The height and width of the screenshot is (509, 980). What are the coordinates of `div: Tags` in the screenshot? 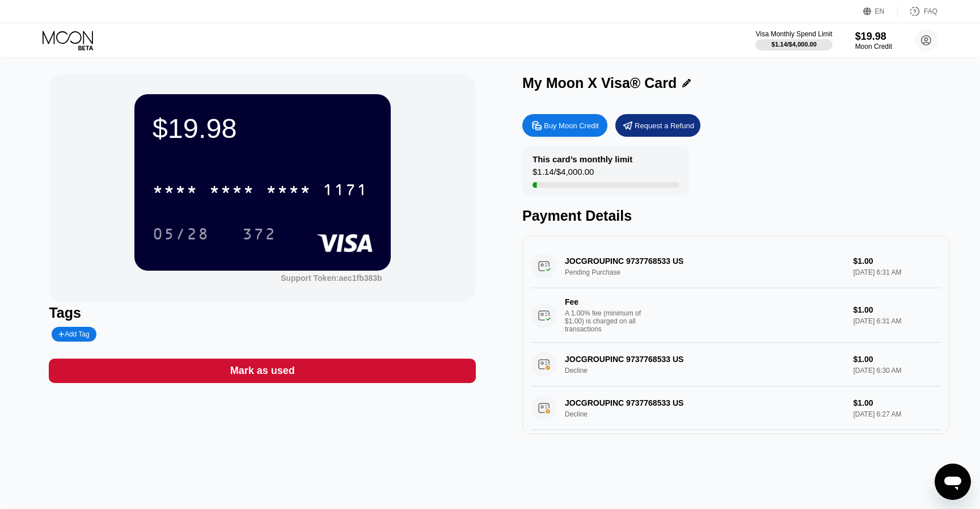 It's located at (262, 313).